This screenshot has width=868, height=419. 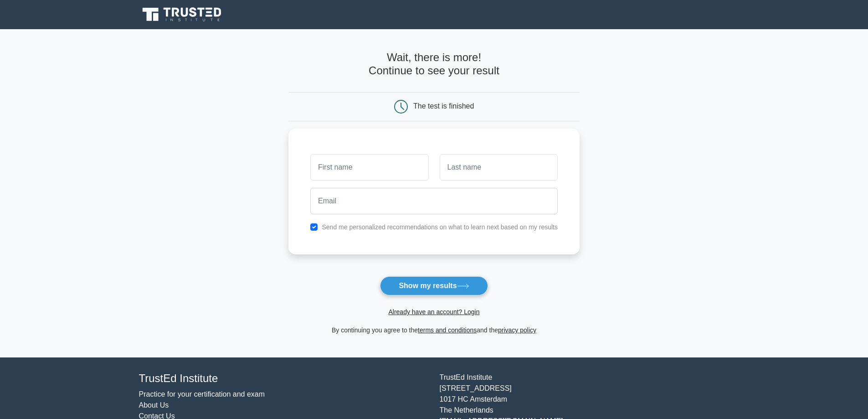 What do you see at coordinates (434, 330) in the screenshot?
I see `div: By continuing you agree to the and the` at bounding box center [434, 330].